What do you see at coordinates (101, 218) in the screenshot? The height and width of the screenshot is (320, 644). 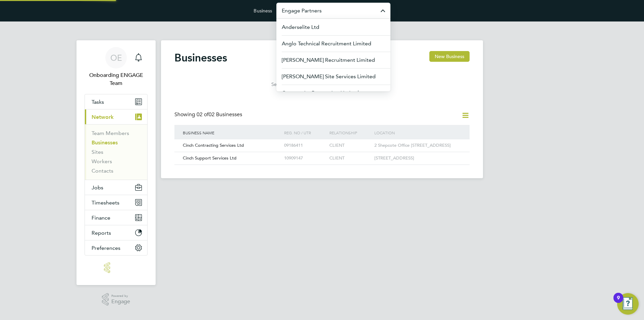 I see `span: Finance` at bounding box center [101, 218].